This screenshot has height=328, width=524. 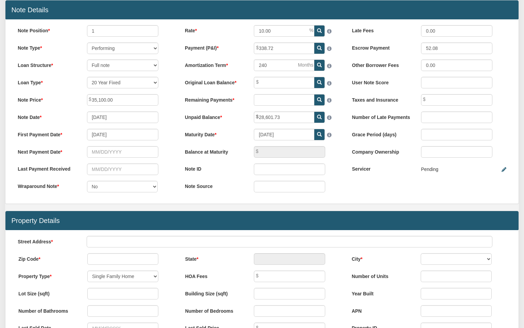 I want to click on label: Year Built, so click(x=380, y=293).